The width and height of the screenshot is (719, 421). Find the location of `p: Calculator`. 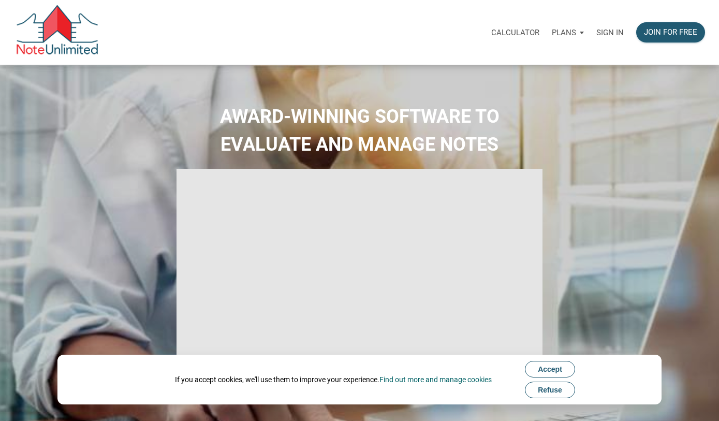

p: Calculator is located at coordinates (515, 33).